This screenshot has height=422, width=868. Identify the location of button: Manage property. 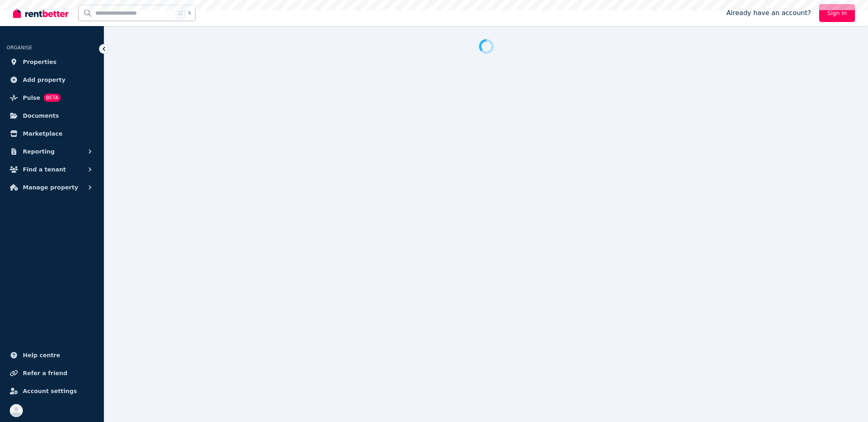
(52, 188).